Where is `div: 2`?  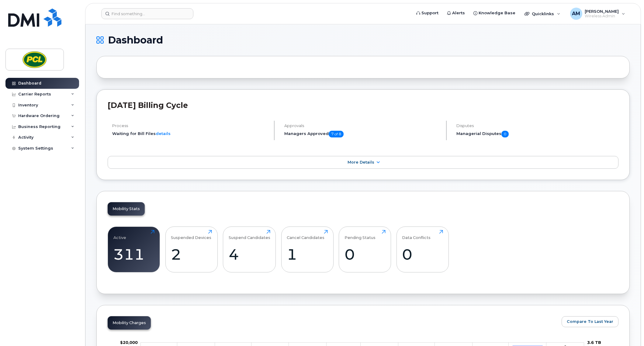 div: 2 is located at coordinates (191, 254).